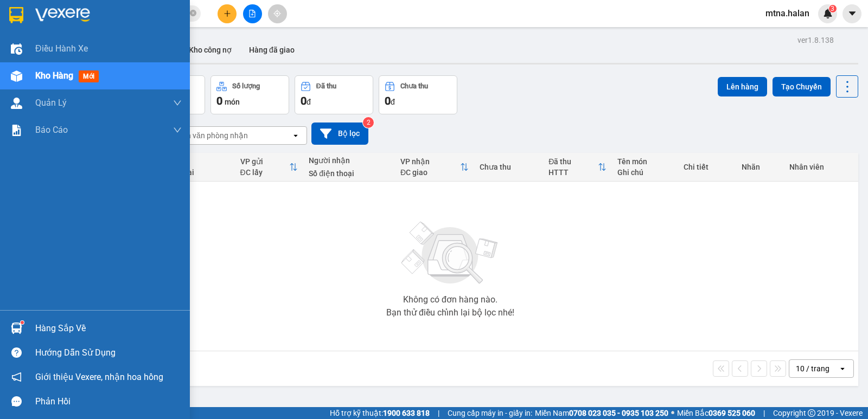 The height and width of the screenshot is (419, 868). I want to click on strong: 0369 525 060, so click(732, 413).